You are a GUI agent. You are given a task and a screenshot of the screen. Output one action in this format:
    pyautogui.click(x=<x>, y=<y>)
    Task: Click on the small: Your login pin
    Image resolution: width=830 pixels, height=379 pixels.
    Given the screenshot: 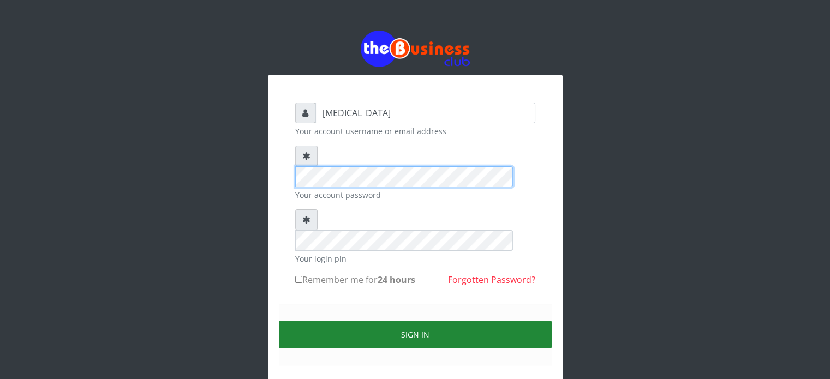 What is the action you would take?
    pyautogui.click(x=415, y=259)
    